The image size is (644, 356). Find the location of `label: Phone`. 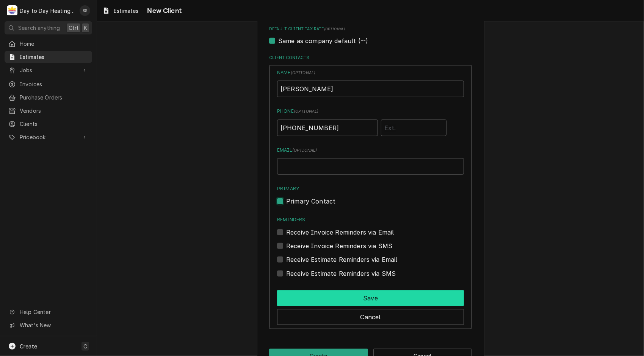

label: Phone is located at coordinates (370, 111).